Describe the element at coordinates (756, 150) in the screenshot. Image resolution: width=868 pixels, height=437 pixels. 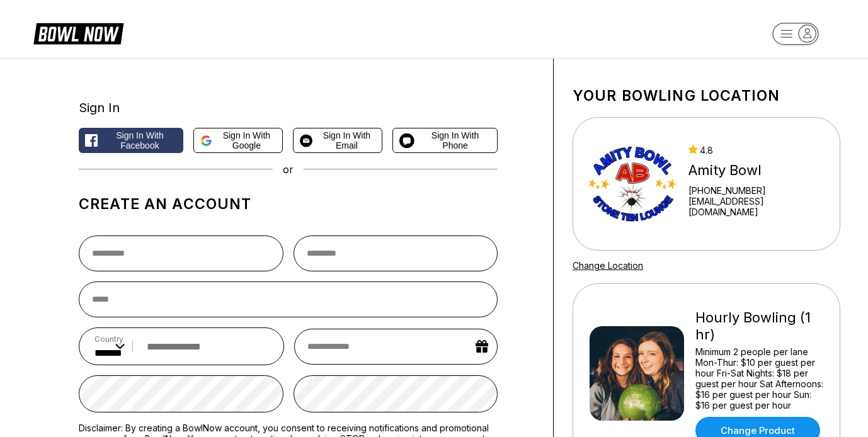
I see `div: 4.8` at that location.